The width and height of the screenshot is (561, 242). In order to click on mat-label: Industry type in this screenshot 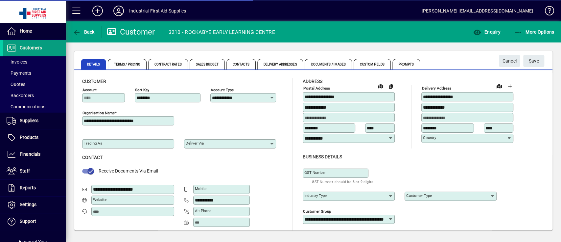, I will do `click(316, 195)`.